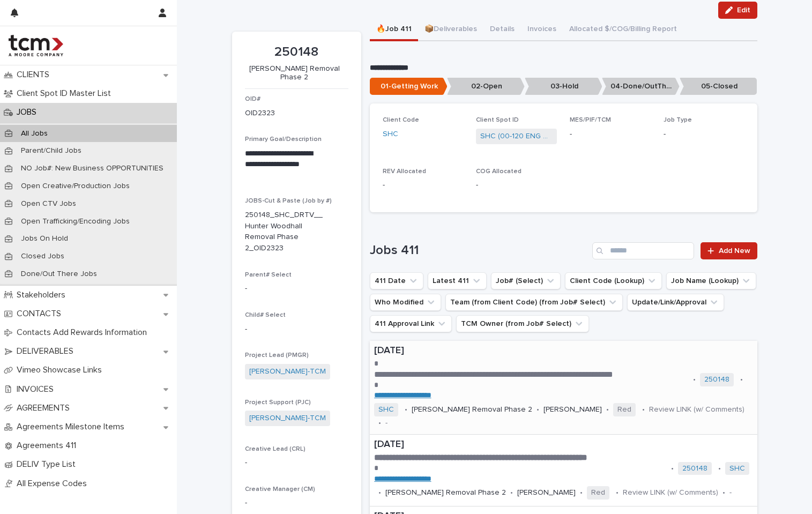 The image size is (812, 514). Describe the element at coordinates (406, 302) in the screenshot. I see `button: Who Modified` at that location.